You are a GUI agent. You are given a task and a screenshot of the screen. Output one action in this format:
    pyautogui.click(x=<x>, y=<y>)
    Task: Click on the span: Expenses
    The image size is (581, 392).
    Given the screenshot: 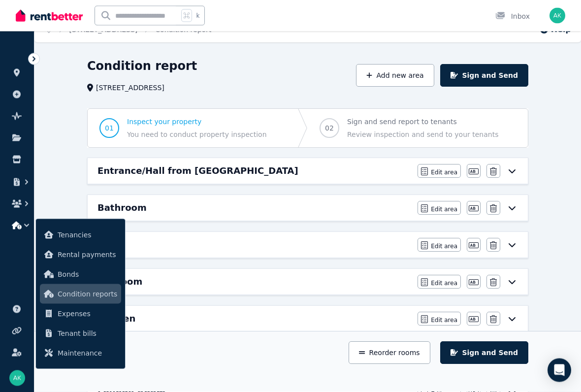 What is the action you would take?
    pyautogui.click(x=87, y=314)
    